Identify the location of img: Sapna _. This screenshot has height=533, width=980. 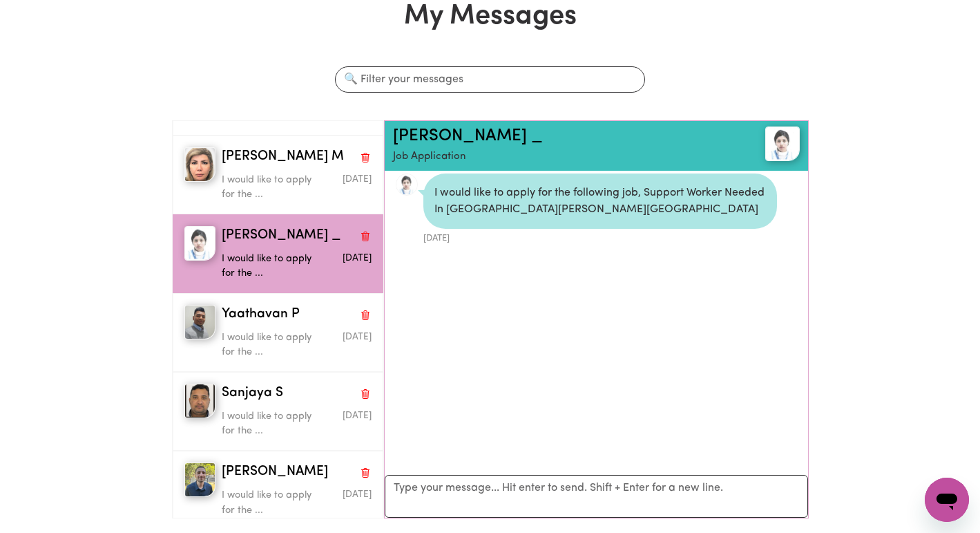
(200, 243).